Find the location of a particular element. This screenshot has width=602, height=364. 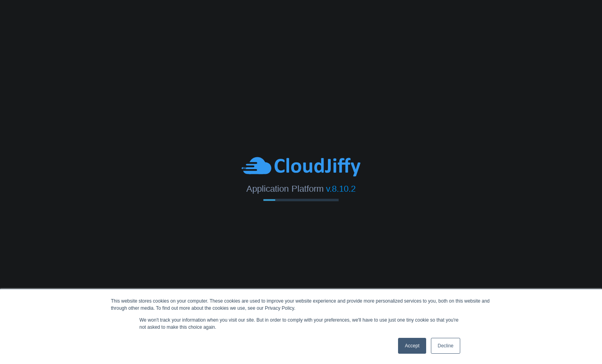

a: Accept is located at coordinates (412, 346).